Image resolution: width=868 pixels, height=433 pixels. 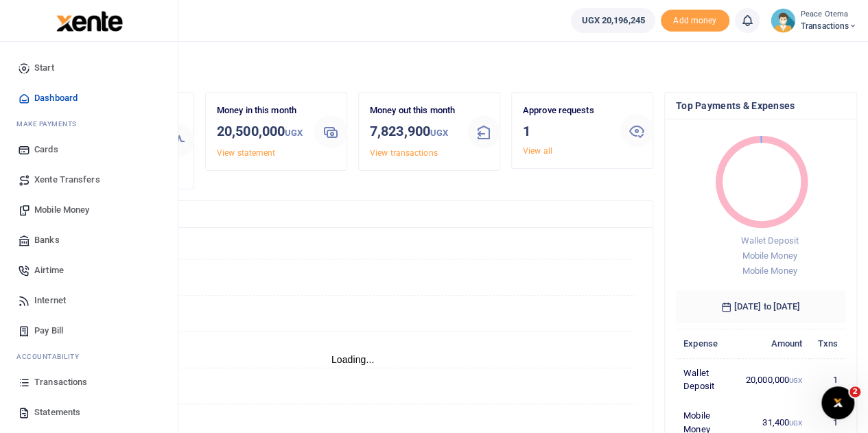 What do you see at coordinates (50, 300) in the screenshot?
I see `span: Internet` at bounding box center [50, 300].